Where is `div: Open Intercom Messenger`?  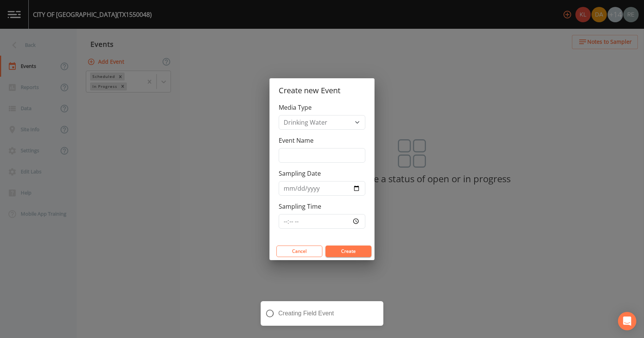 div: Open Intercom Messenger is located at coordinates (627, 321).